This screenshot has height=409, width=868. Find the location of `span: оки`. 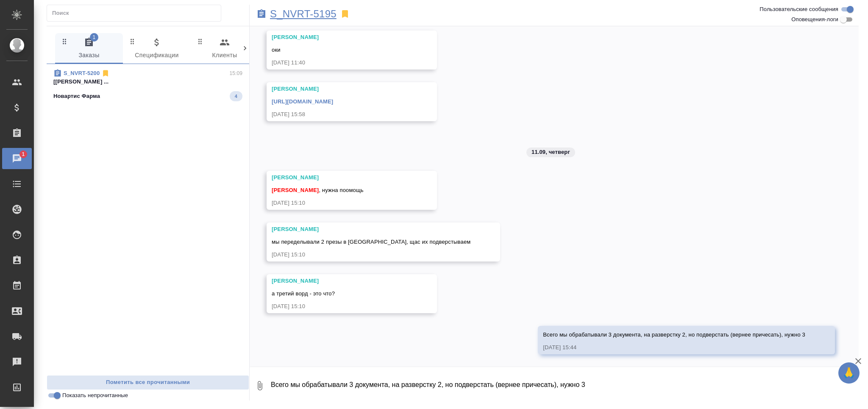

span: оки is located at coordinates (276, 50).